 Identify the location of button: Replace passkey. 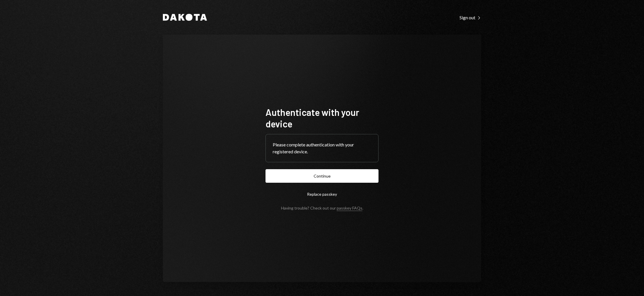
(322, 194).